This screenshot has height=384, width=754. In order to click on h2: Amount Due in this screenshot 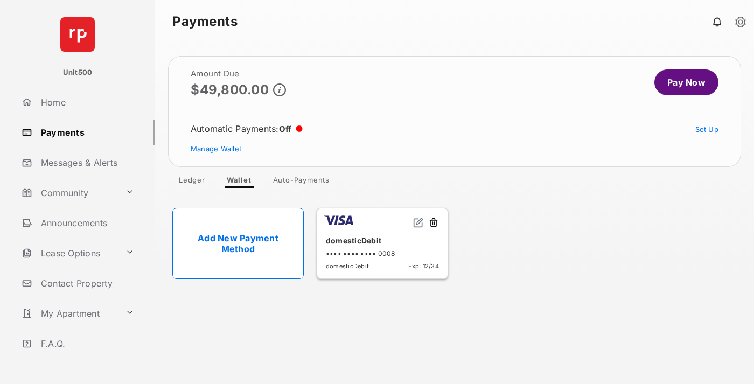, I will do `click(238, 74)`.